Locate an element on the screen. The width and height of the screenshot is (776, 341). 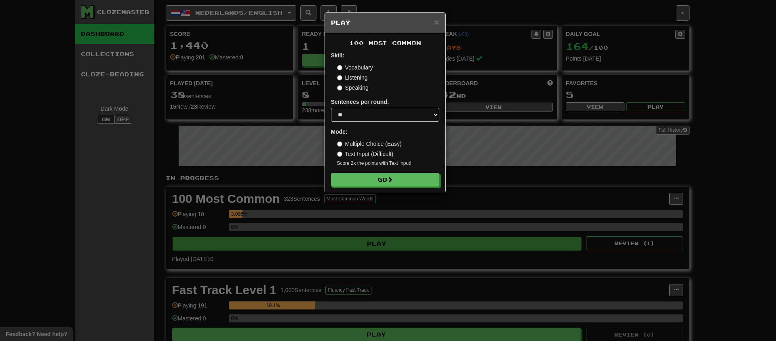
button: Close is located at coordinates (437, 22).